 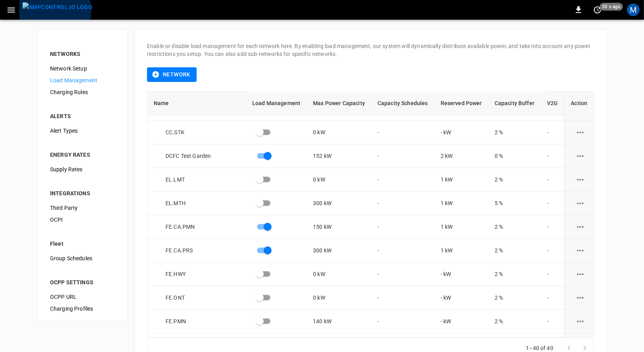 I want to click on span: Group Schedules, so click(x=82, y=258).